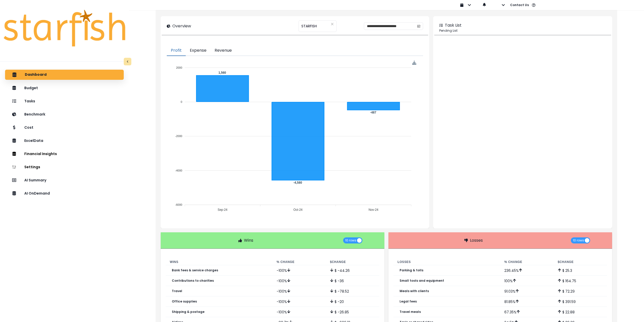 The width and height of the screenshot is (644, 322). I want to click on td: $ 25.3, so click(580, 270).